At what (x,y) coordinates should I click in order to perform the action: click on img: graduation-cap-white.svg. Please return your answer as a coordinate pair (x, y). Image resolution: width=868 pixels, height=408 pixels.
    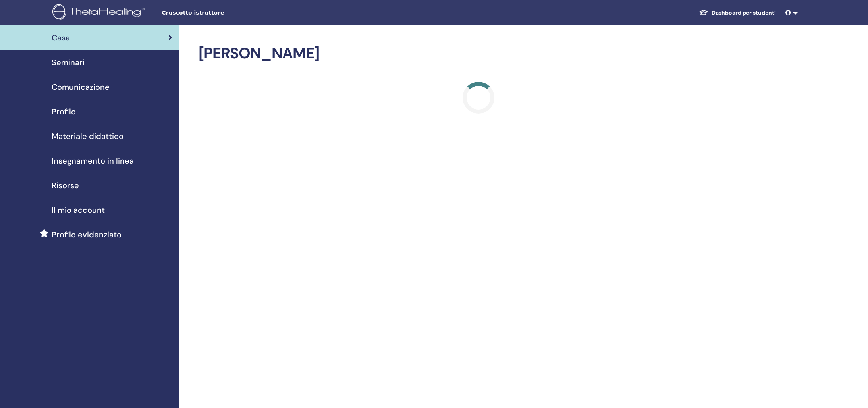
    Looking at the image, I should click on (704, 12).